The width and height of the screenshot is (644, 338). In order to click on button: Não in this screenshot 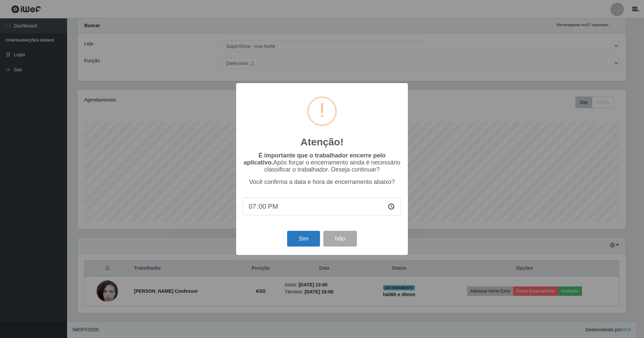, I will do `click(340, 238)`.